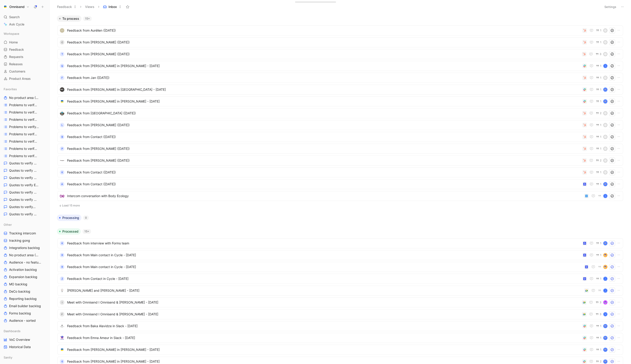  Describe the element at coordinates (24, 225) in the screenshot. I see `div: Other` at that location.